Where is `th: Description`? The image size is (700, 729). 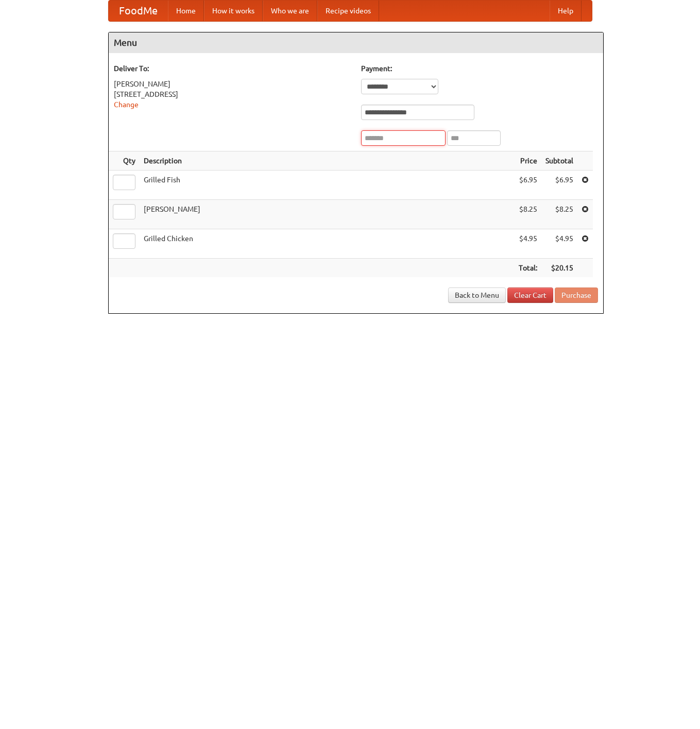
th: Description is located at coordinates (327, 160).